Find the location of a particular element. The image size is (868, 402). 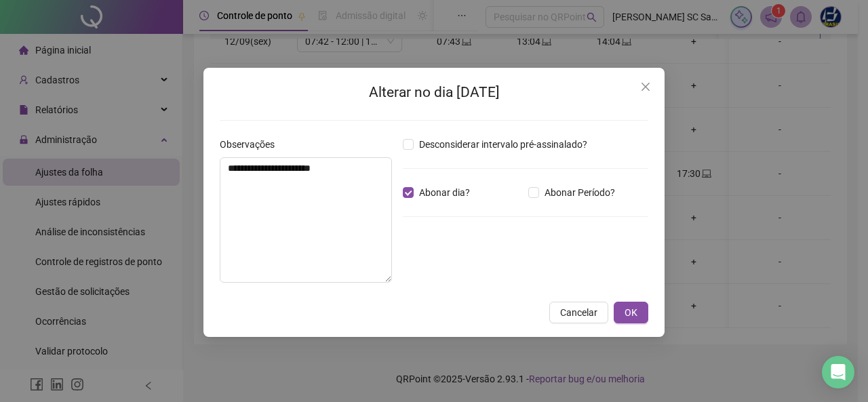

div: Open Intercom Messenger is located at coordinates (838, 372).